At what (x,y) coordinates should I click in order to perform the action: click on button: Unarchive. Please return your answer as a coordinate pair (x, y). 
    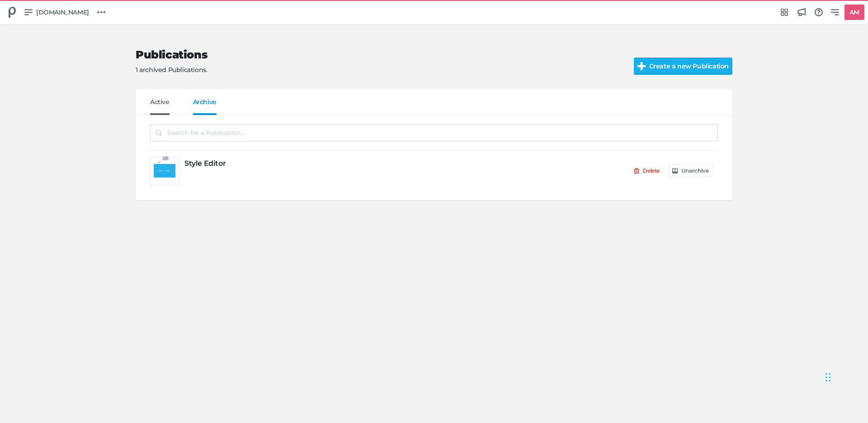
    Looking at the image, I should click on (691, 171).